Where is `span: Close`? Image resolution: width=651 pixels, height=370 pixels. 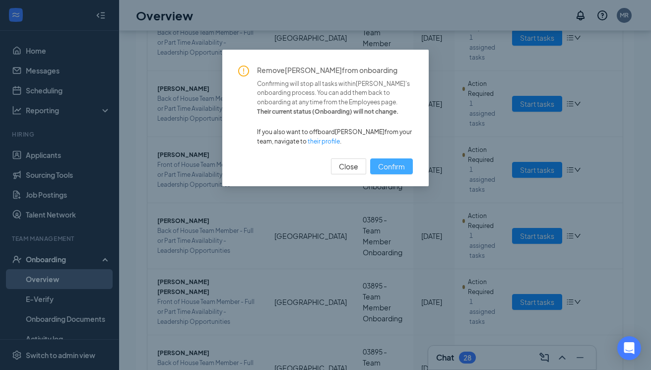 span: Close is located at coordinates (348, 166).